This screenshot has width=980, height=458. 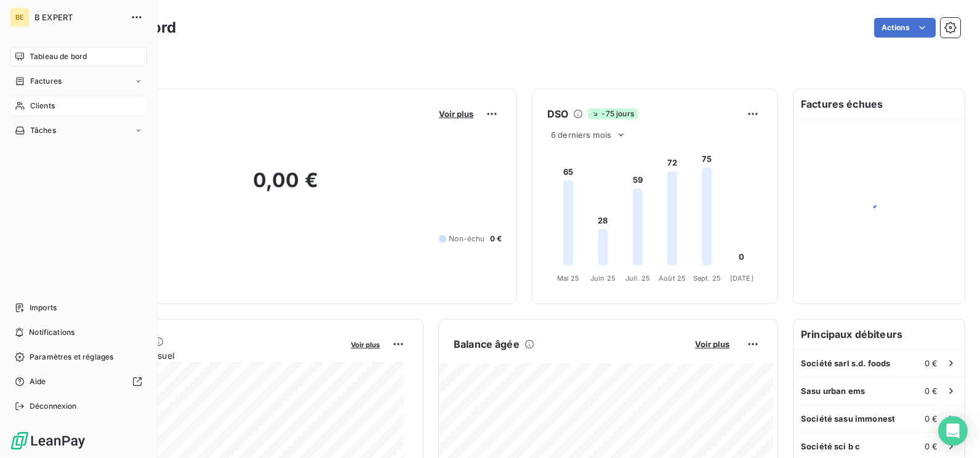 What do you see at coordinates (832, 391) in the screenshot?
I see `span: Sasu urban ems` at bounding box center [832, 391].